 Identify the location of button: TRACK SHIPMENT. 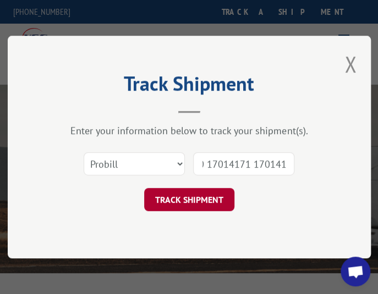
(189, 200).